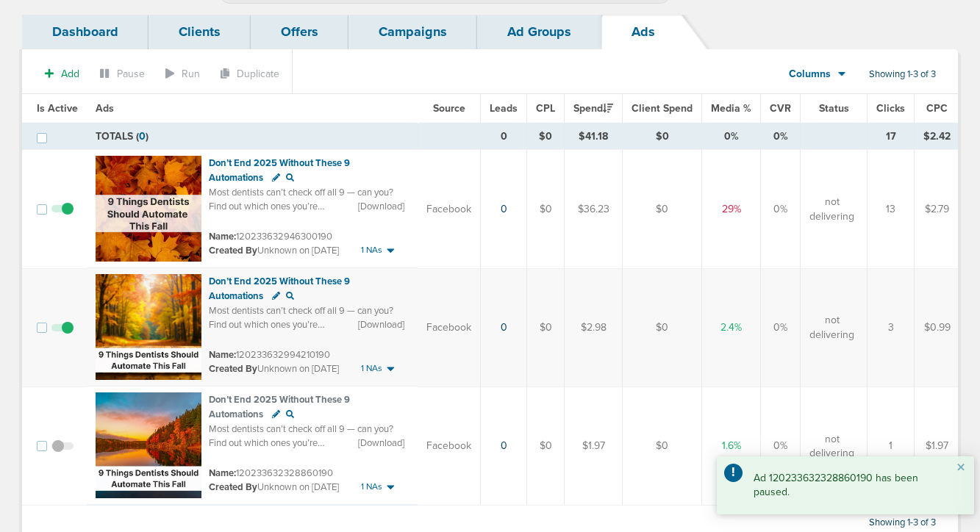 This screenshot has width=980, height=532. I want to click on small: 120233632994210190, so click(270, 355).